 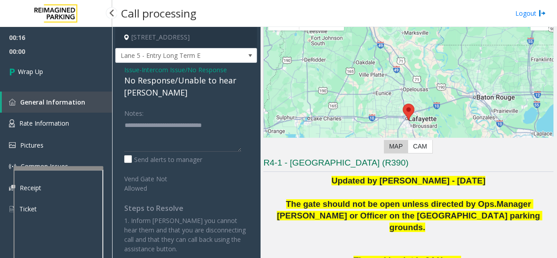 I want to click on a: General Information, so click(x=57, y=102).